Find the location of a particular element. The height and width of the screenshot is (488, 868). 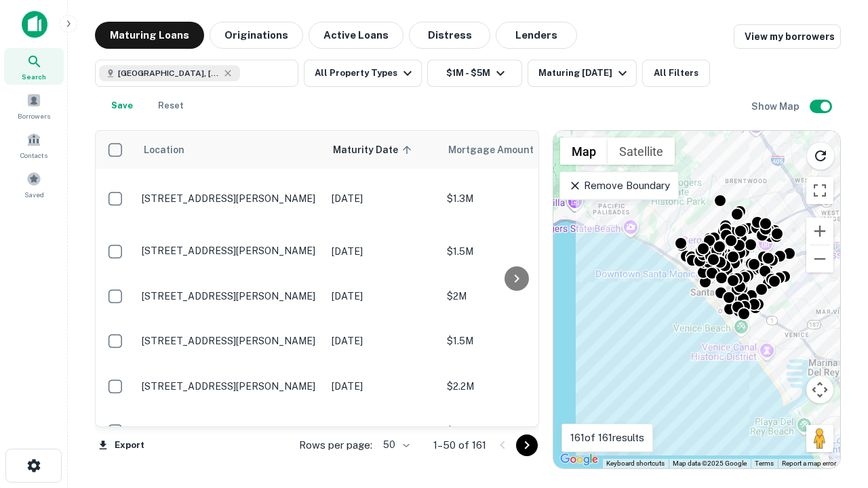

p: $2M is located at coordinates (515, 296).